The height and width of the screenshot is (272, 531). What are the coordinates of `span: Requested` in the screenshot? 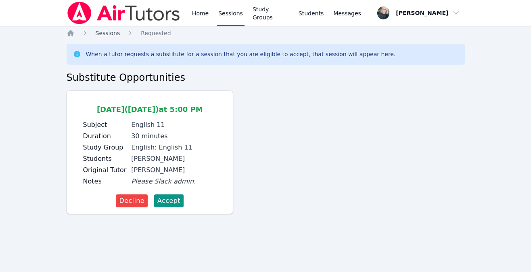 It's located at (156, 33).